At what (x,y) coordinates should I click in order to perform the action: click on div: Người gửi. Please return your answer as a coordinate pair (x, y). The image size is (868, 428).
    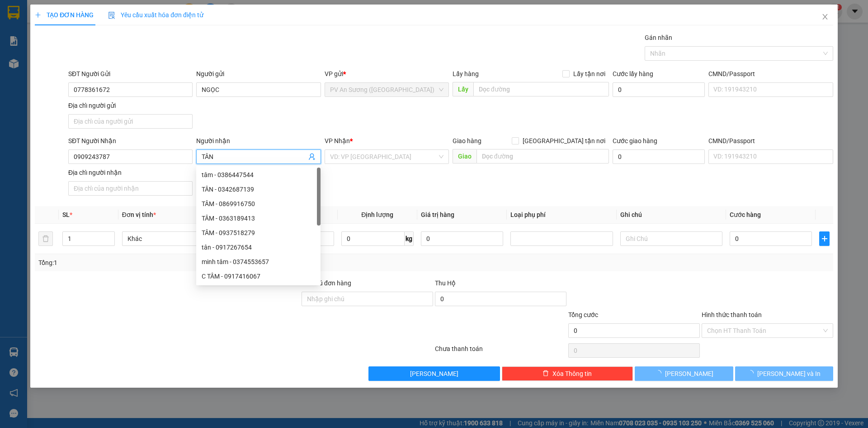
    Looking at the image, I should click on (258, 74).